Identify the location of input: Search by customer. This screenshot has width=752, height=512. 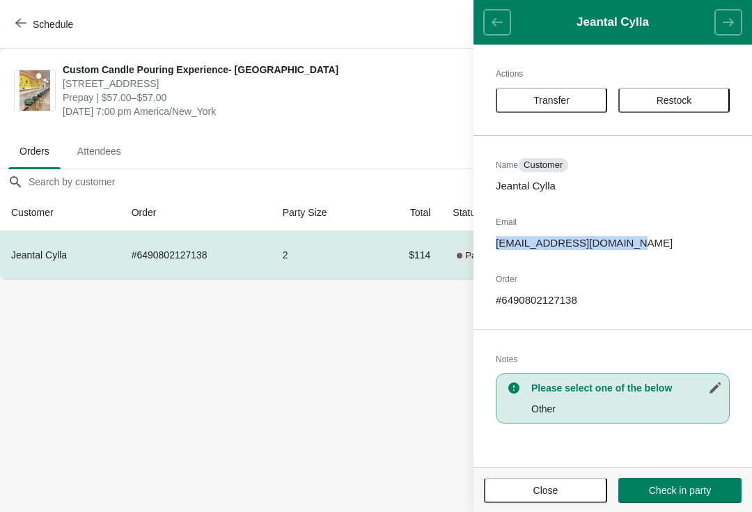
(390, 182).